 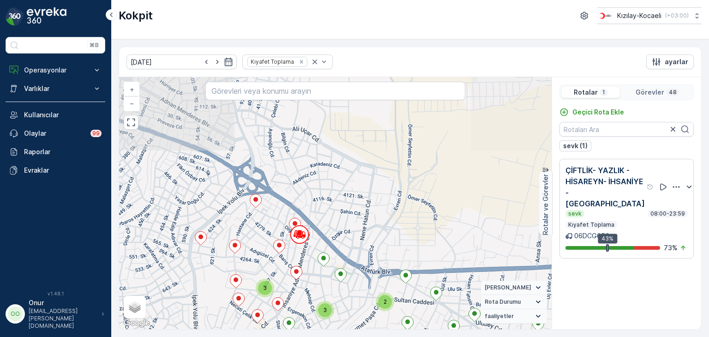 I want to click on p: 06DCG656, so click(x=592, y=236).